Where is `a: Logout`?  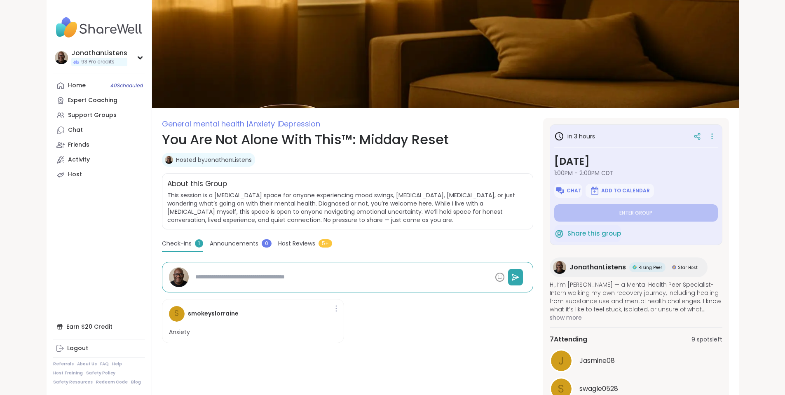 a: Logout is located at coordinates (99, 349).